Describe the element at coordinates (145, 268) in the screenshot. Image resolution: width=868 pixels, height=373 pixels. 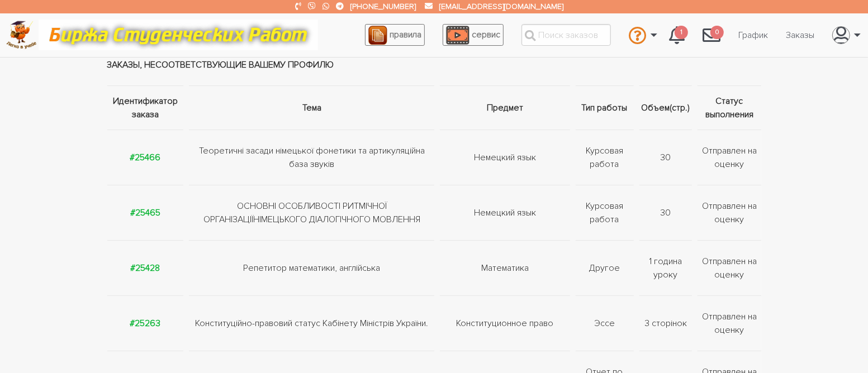
I see `strong: #25428` at that location.